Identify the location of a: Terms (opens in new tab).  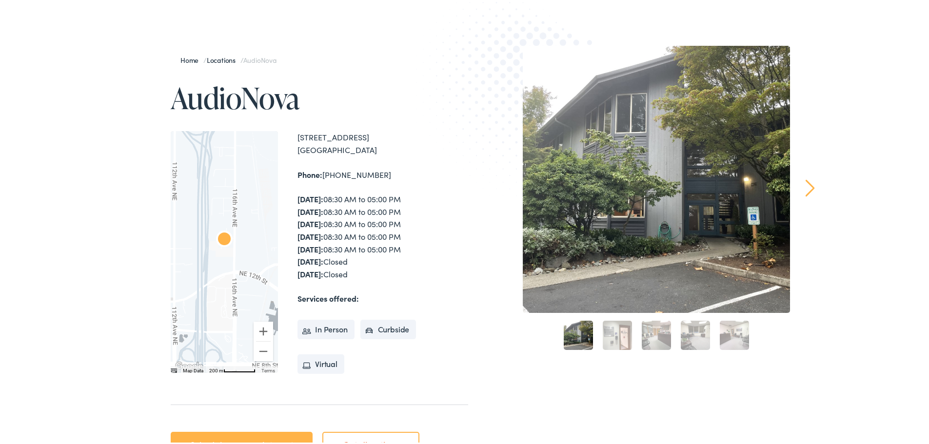
(268, 369).